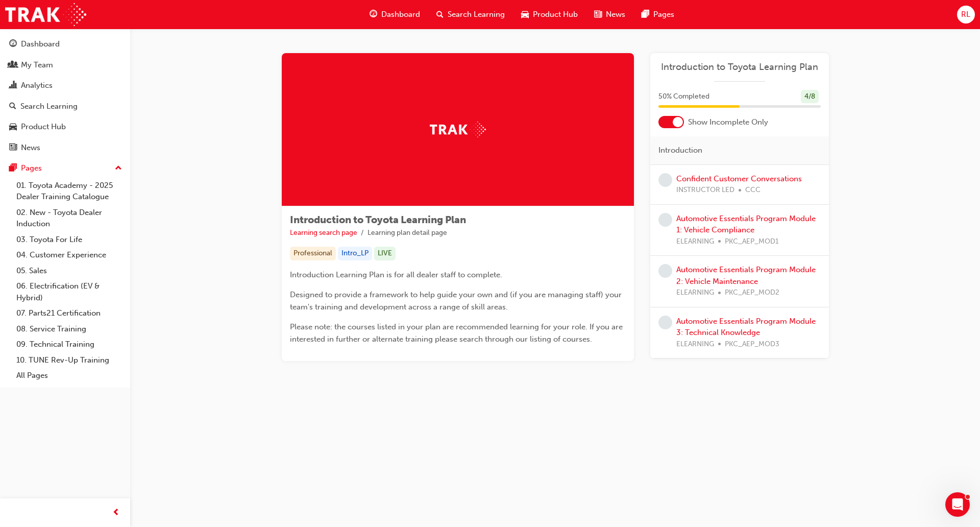  I want to click on span: up-icon, so click(119, 168).